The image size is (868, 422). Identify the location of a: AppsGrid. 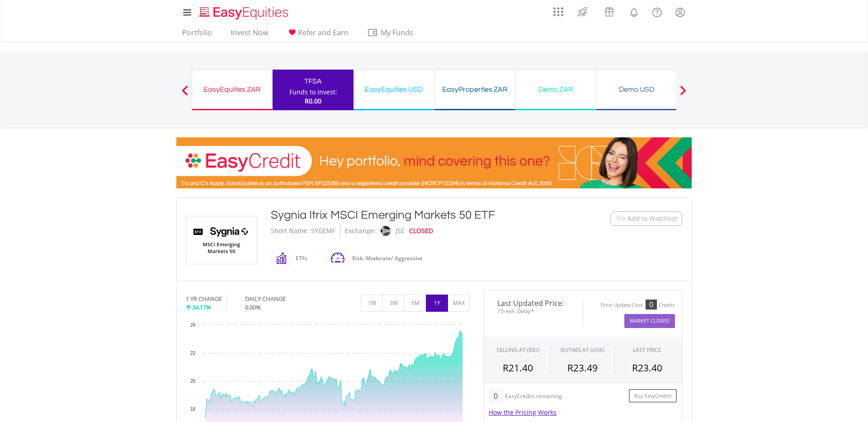
(558, 9).